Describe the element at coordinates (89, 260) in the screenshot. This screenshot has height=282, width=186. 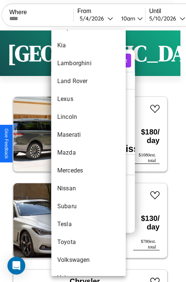
I see `li: Volkswagen` at that location.